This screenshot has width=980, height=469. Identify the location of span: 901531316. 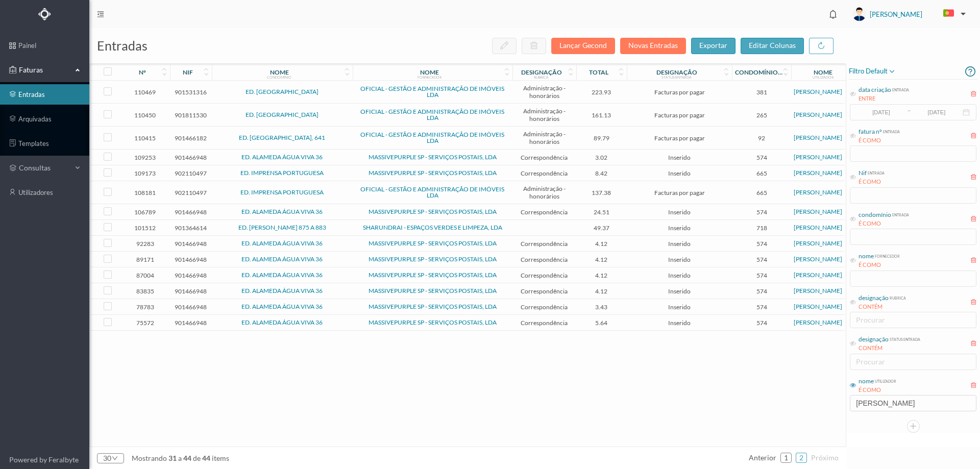
(191, 92).